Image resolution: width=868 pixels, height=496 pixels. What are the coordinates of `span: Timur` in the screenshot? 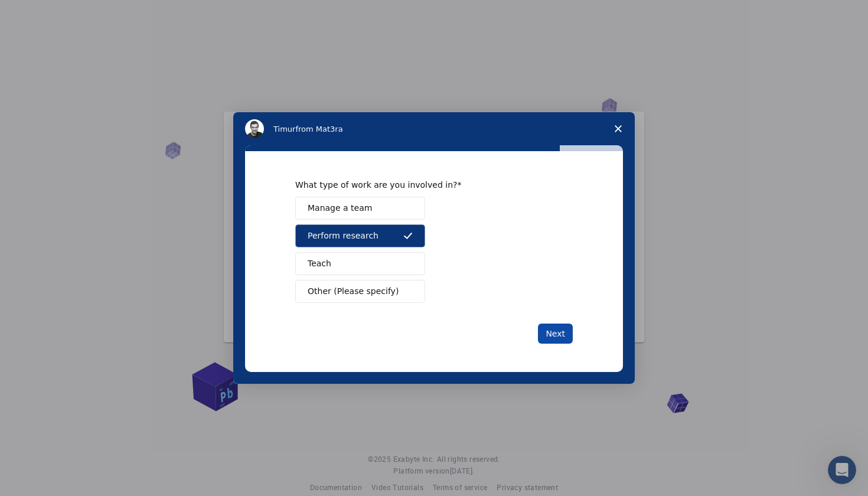 It's located at (284, 129).